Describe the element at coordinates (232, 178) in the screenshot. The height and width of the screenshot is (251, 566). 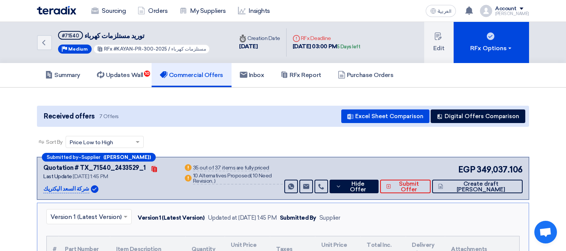
I see `span: 10 Need Revision,` at that location.